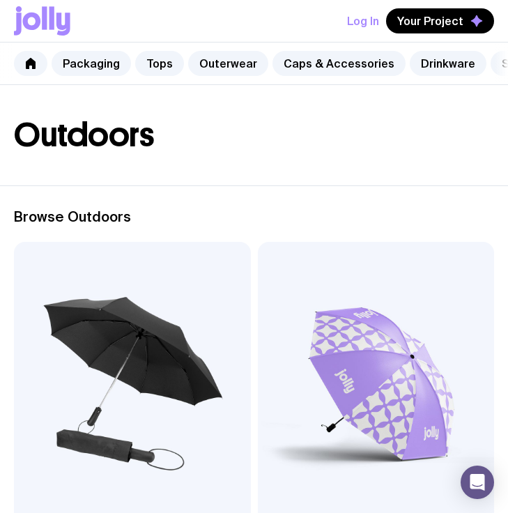 The width and height of the screenshot is (508, 513). What do you see at coordinates (254, 217) in the screenshot?
I see `h2: Browse Outdoors` at bounding box center [254, 217].